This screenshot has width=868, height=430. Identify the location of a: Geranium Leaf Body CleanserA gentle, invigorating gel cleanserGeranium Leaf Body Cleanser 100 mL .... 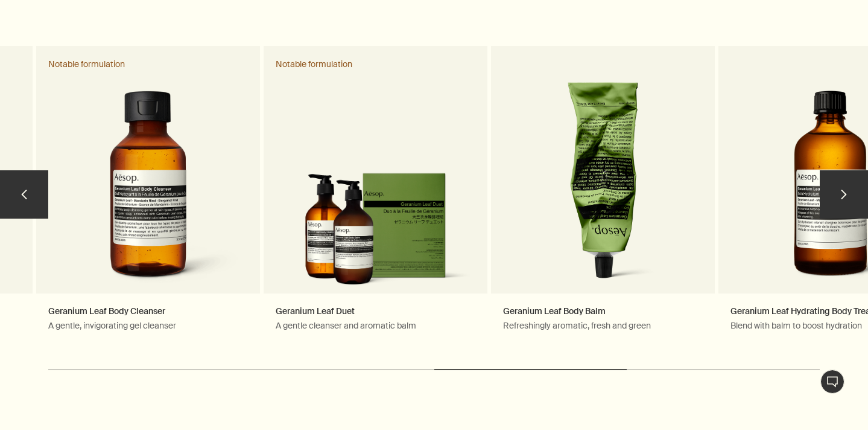
(148, 200).